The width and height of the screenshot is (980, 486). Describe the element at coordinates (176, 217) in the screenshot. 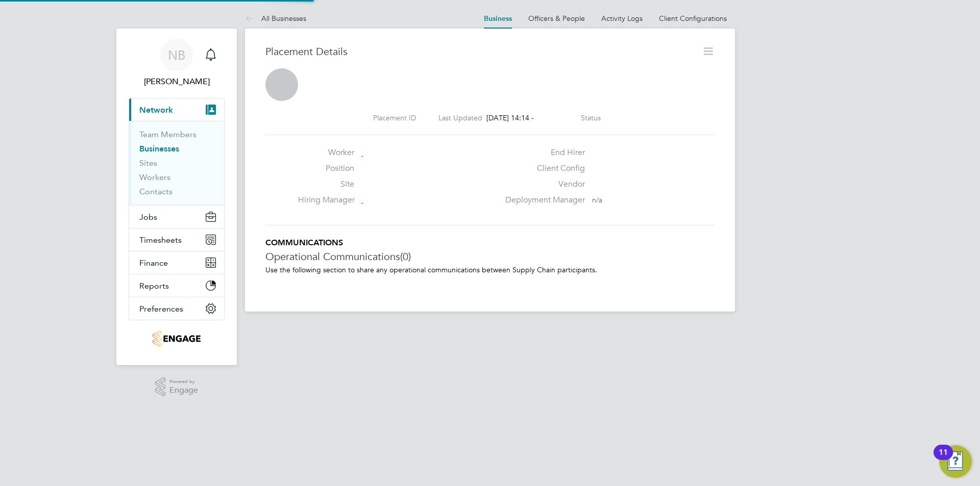

I see `button: Jobs` at that location.